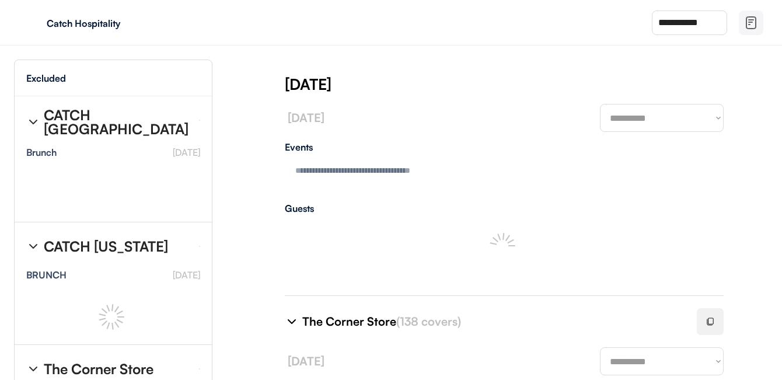 The height and width of the screenshot is (380, 782). What do you see at coordinates (504, 147) in the screenshot?
I see `div: Events` at bounding box center [504, 147].